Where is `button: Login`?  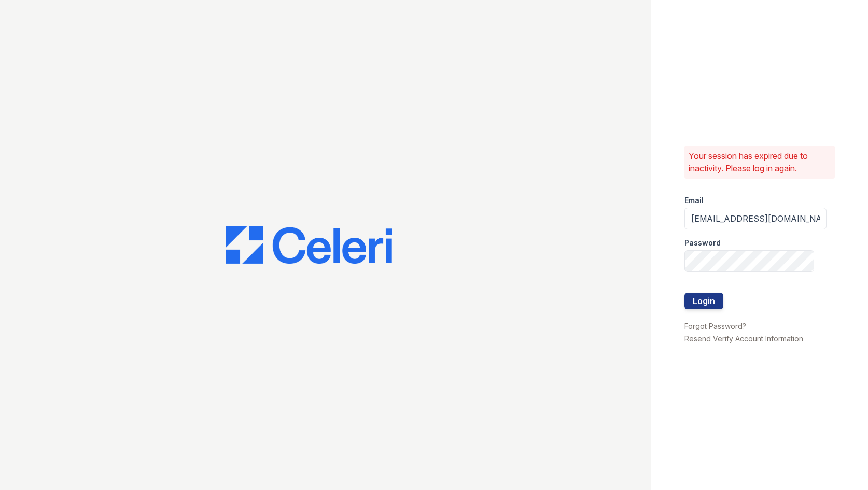 button: Login is located at coordinates (704, 301).